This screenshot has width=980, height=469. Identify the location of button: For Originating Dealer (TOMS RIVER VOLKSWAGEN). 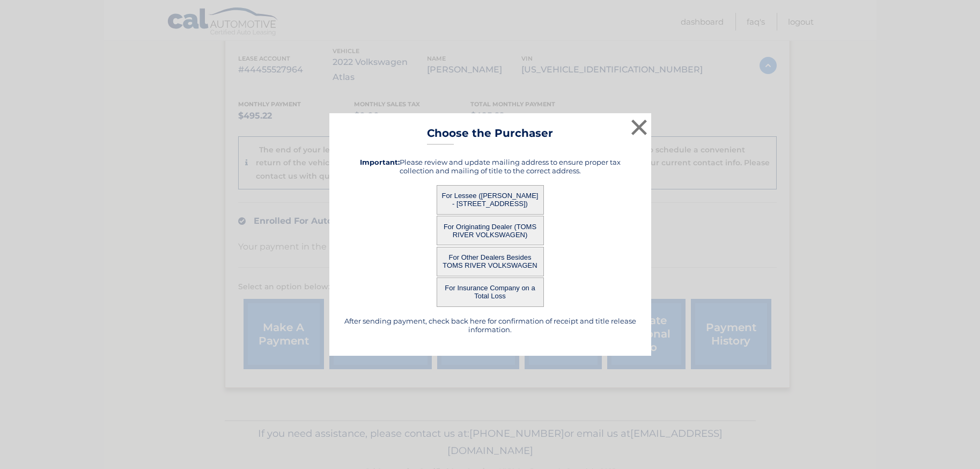
(490, 230).